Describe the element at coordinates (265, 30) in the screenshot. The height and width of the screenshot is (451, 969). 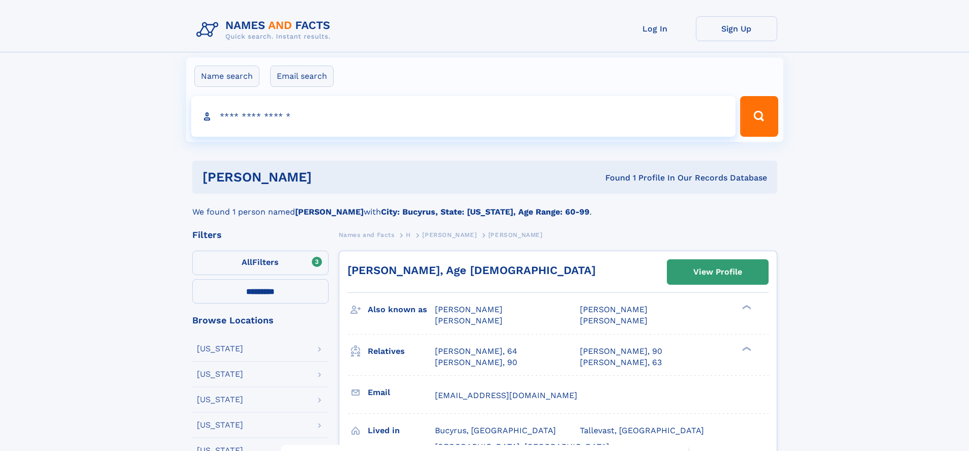
I see `img: Logo Names and Facts` at that location.